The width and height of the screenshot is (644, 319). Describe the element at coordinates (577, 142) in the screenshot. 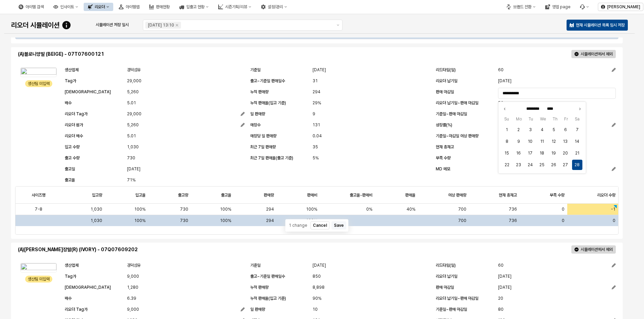

I see `button: 2026-02-14` at that location.